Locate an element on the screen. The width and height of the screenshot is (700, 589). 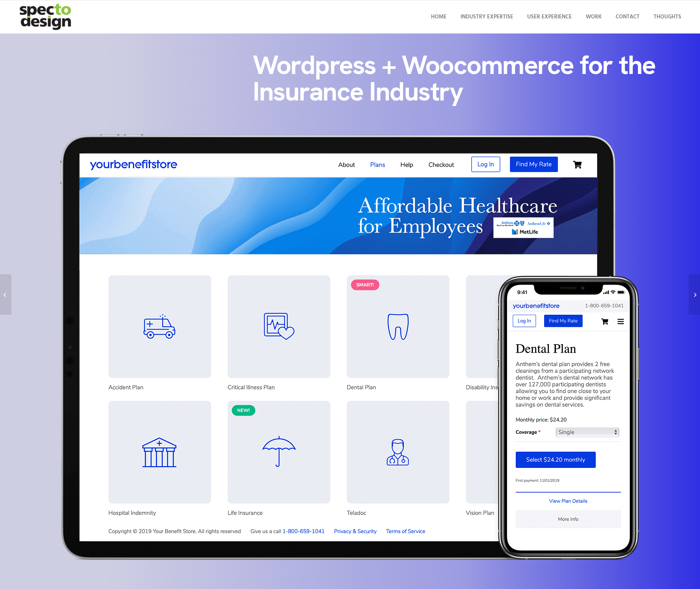
img: health-insurance-ecommerce is located at coordinates (350, 348).